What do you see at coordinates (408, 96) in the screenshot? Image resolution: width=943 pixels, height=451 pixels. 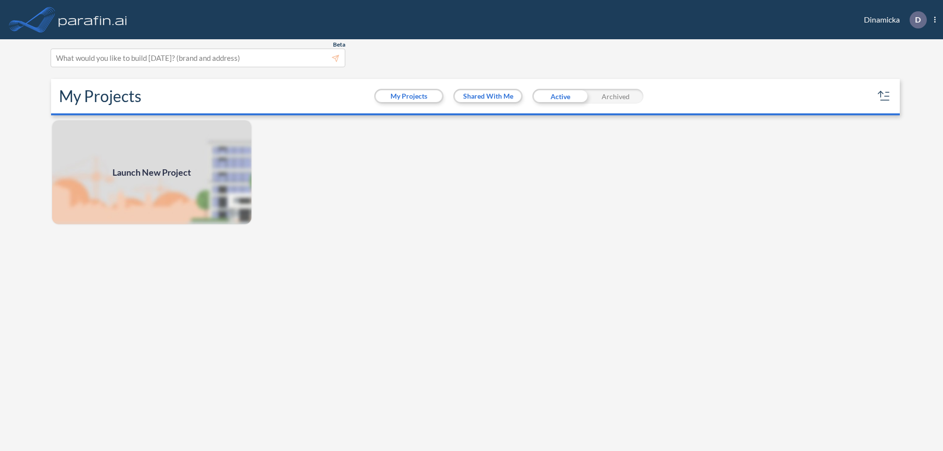 I see `button: My Projects` at bounding box center [408, 96].